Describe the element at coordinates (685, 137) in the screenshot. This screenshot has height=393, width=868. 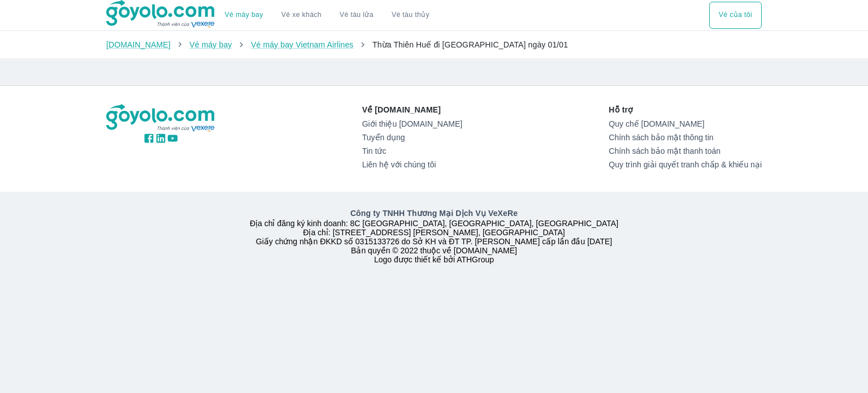
I see `a: Chính sách bảo mật thông tin` at that location.